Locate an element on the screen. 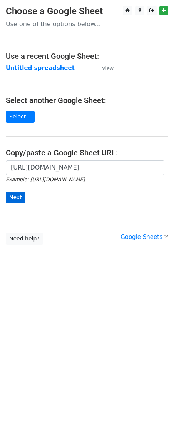 The width and height of the screenshot is (174, 432). small: View is located at coordinates (108, 68).